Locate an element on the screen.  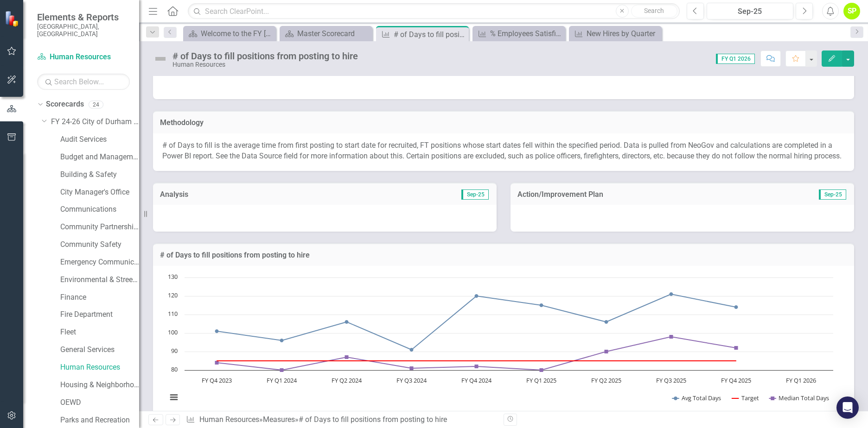
a: % Employees Satisfied w/ HR Services is located at coordinates (519, 33).